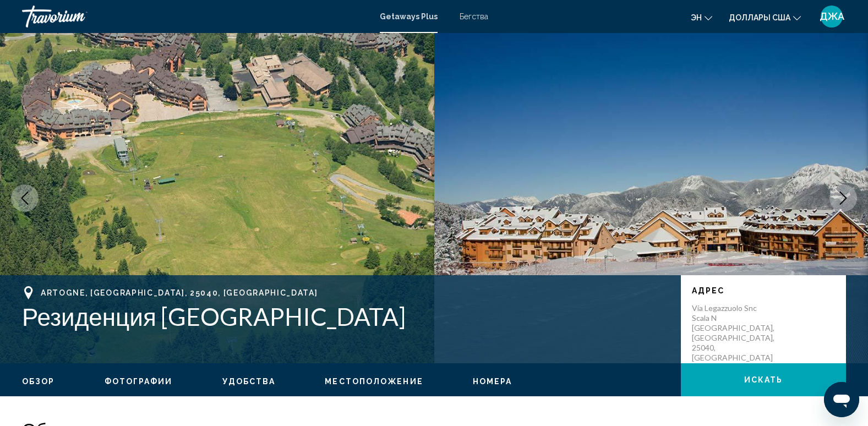  Describe the element at coordinates (374, 382) in the screenshot. I see `button: Местоположение` at that location.